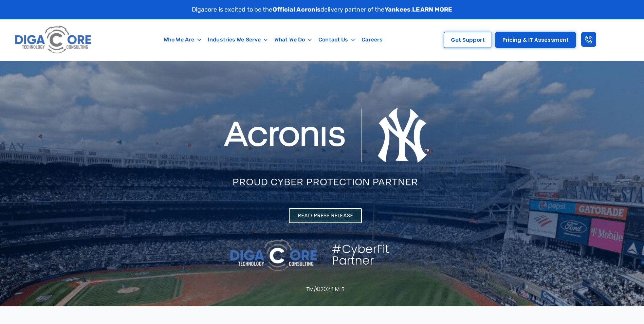 The image size is (644, 324). Describe the element at coordinates (432, 10) in the screenshot. I see `a: LEARN MORE` at that location.